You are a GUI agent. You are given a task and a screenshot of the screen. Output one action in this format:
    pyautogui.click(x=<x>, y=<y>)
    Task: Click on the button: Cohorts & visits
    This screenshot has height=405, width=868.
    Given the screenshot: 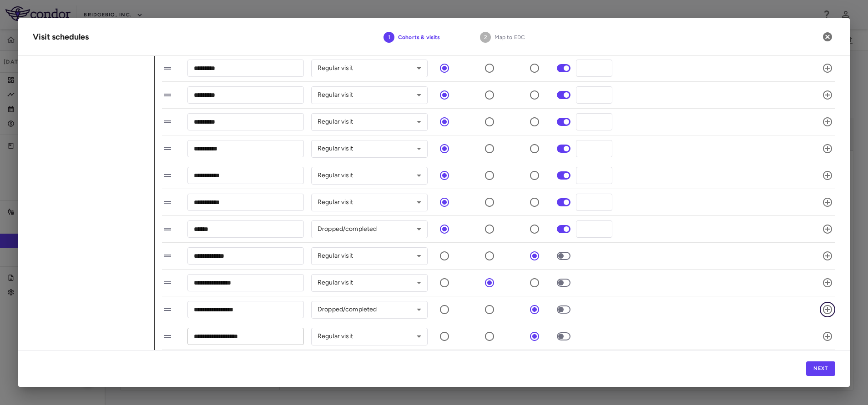 What is the action you would take?
    pyautogui.click(x=412, y=37)
    